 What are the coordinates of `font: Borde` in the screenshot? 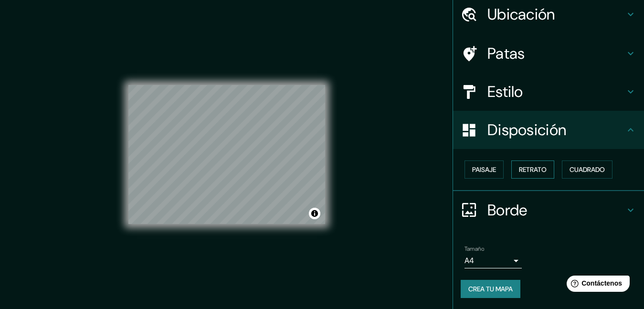 It's located at (507, 210).